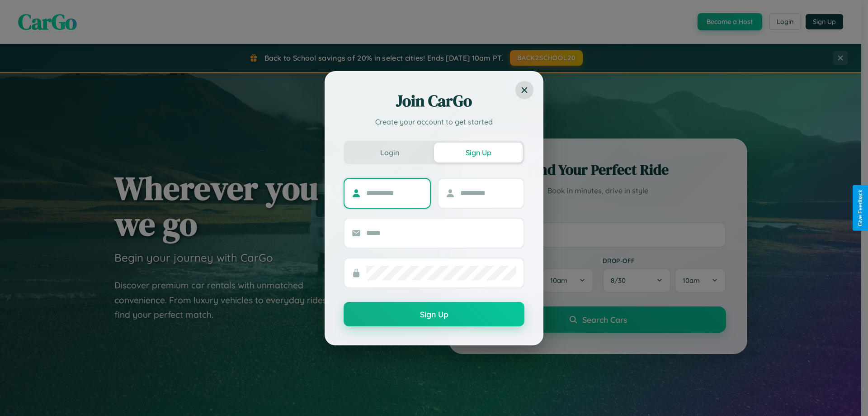 This screenshot has width=868, height=416. I want to click on button: Login, so click(390, 152).